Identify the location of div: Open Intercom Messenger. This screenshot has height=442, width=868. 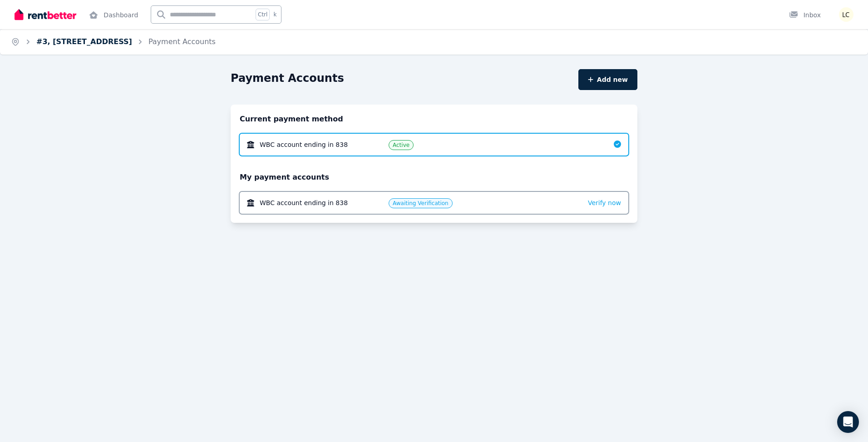
(848, 422).